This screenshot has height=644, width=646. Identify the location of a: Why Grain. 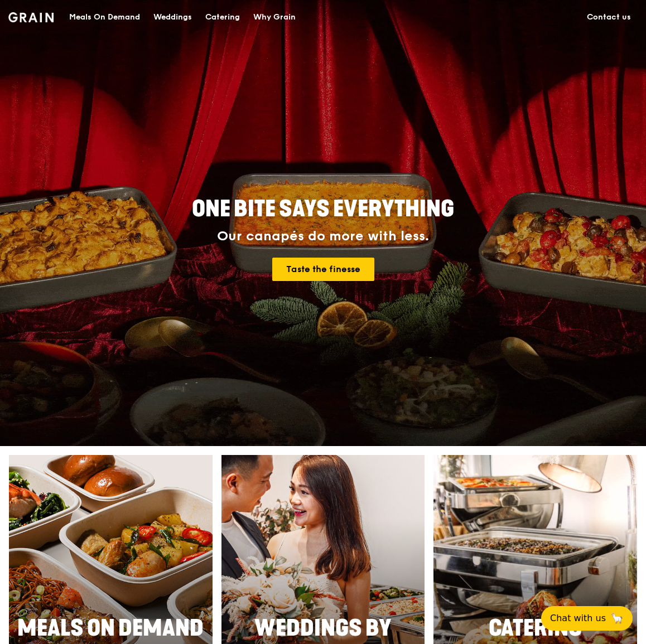
(274, 17).